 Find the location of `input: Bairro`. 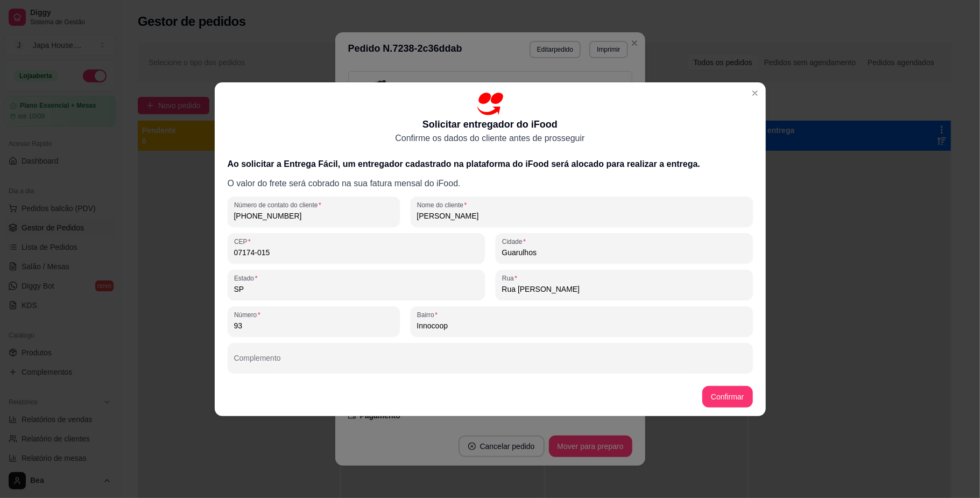

input: Bairro is located at coordinates (582, 326).